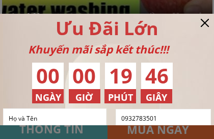 The image size is (214, 139). I want to click on h3: GIÂY, so click(162, 98).